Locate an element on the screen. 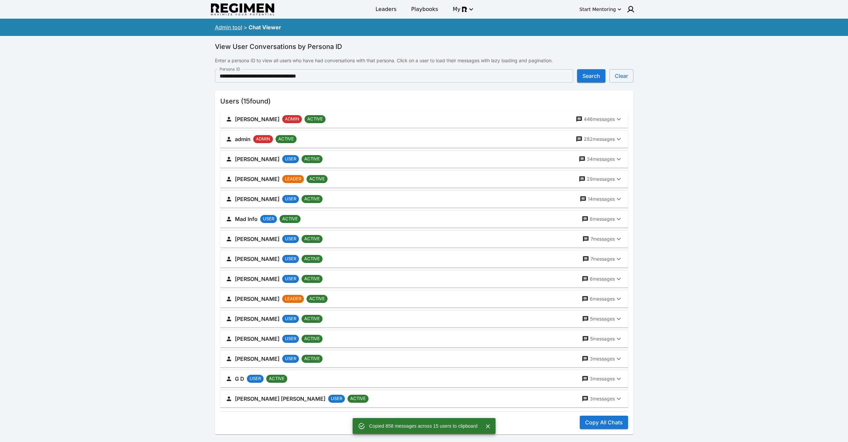 This screenshot has width=848, height=442. img: user icon is located at coordinates (631, 9).